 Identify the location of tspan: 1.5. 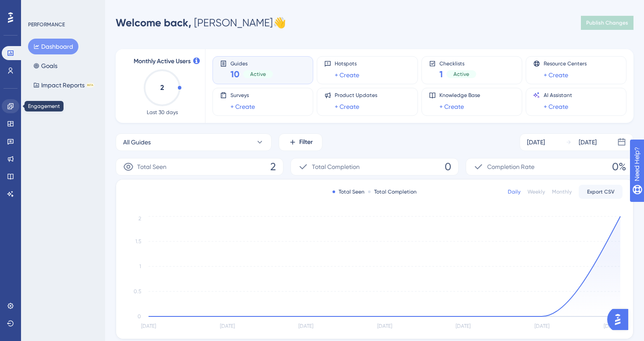
(138, 241).